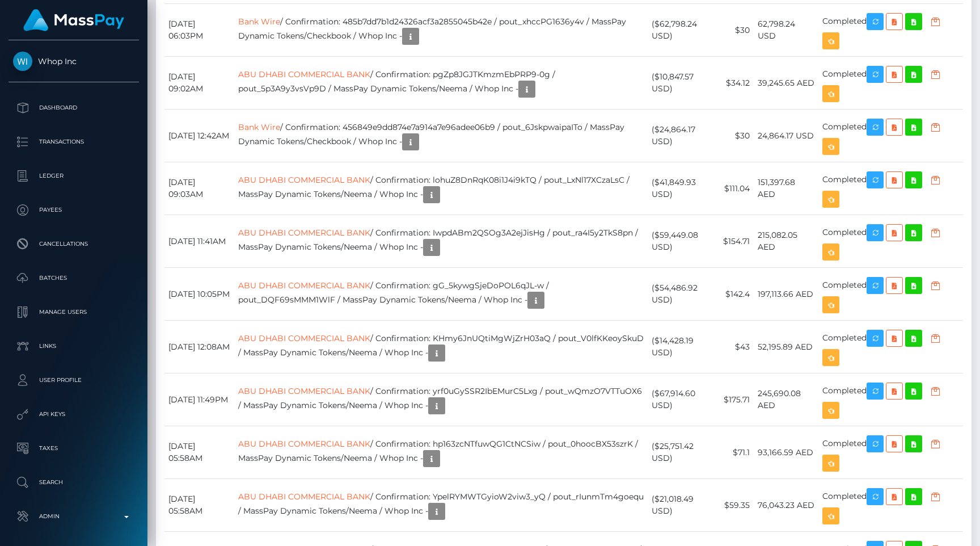  I want to click on p: Search, so click(74, 483).